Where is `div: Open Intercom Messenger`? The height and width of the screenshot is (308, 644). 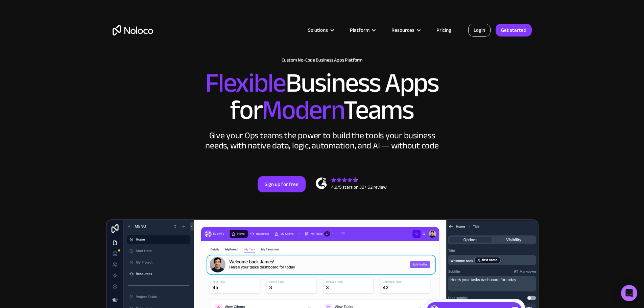 div: Open Intercom Messenger is located at coordinates (629, 293).